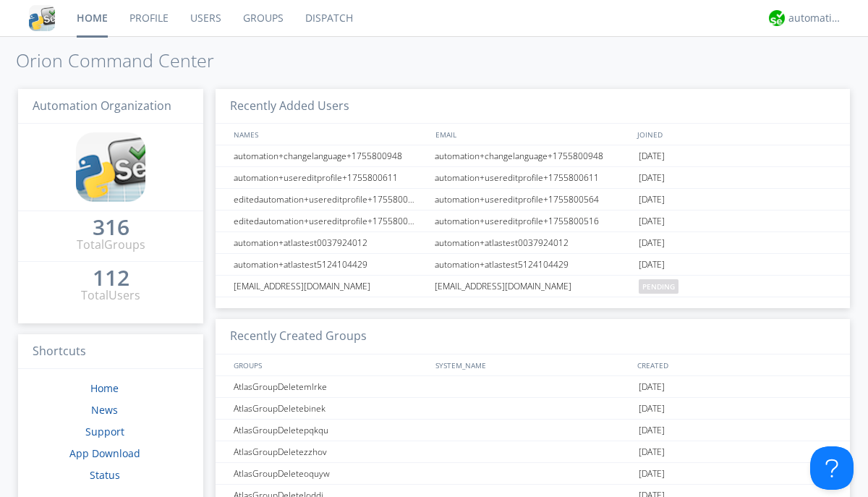  What do you see at coordinates (532, 107) in the screenshot?
I see `h3: Recently Added Users` at bounding box center [532, 107].